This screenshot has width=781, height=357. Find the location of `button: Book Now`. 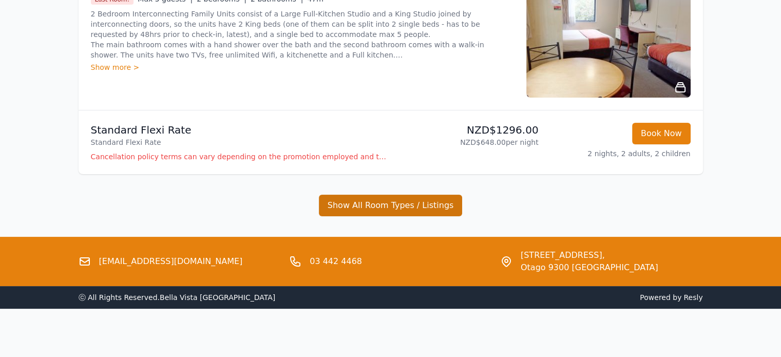

button: Book Now is located at coordinates (662, 134).